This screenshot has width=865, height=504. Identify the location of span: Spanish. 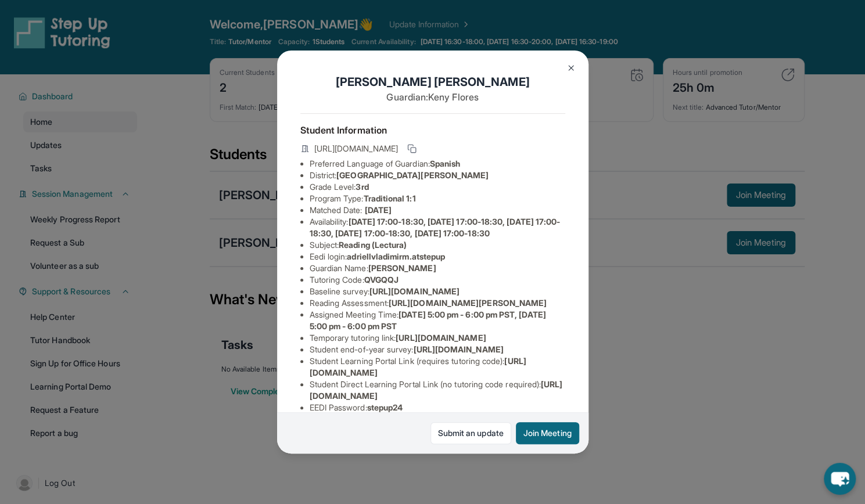
(445, 164).